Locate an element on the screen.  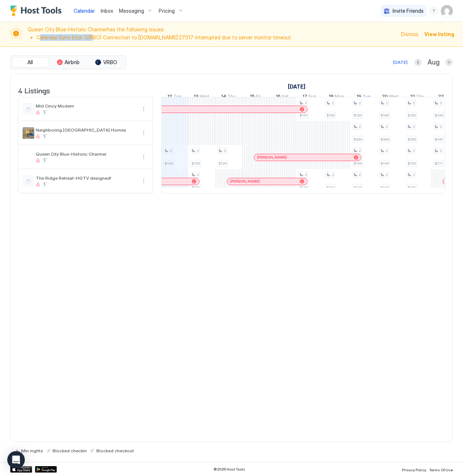
span: Fri is located at coordinates (258, 97).